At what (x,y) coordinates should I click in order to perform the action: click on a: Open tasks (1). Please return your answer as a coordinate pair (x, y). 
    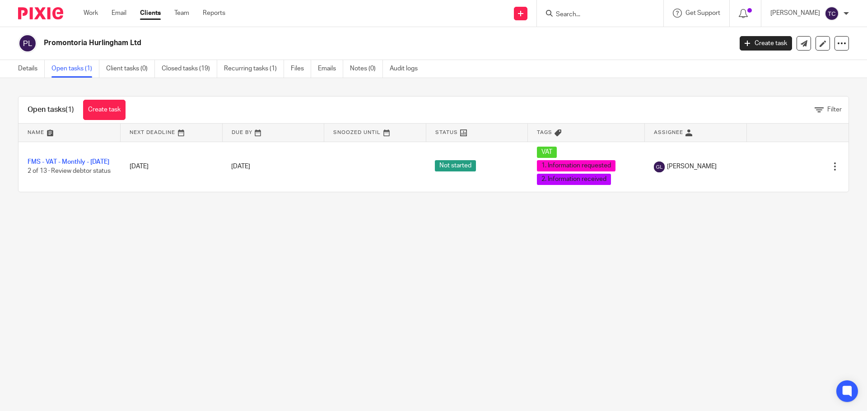
    Looking at the image, I should click on (75, 69).